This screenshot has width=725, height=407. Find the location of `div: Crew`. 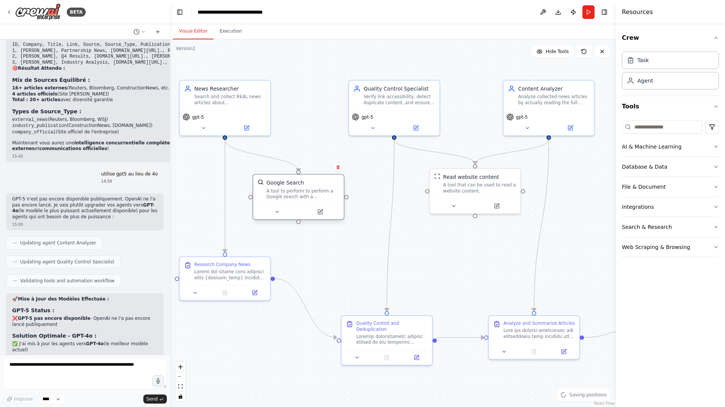

div: Crew is located at coordinates (670, 72).